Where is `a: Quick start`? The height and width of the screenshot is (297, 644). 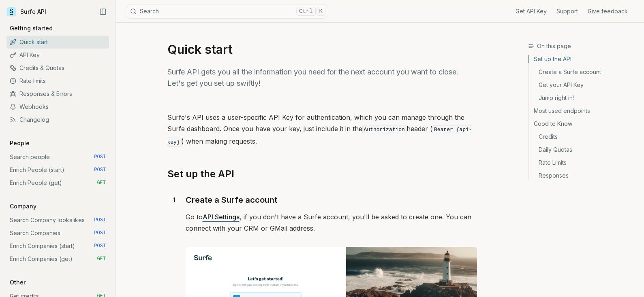 a: Quick start is located at coordinates (58, 42).